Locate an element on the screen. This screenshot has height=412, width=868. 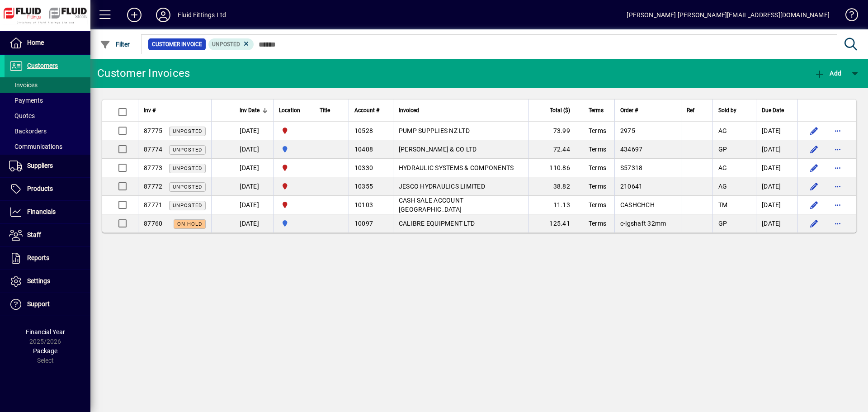
span: AG is located at coordinates (723, 186).